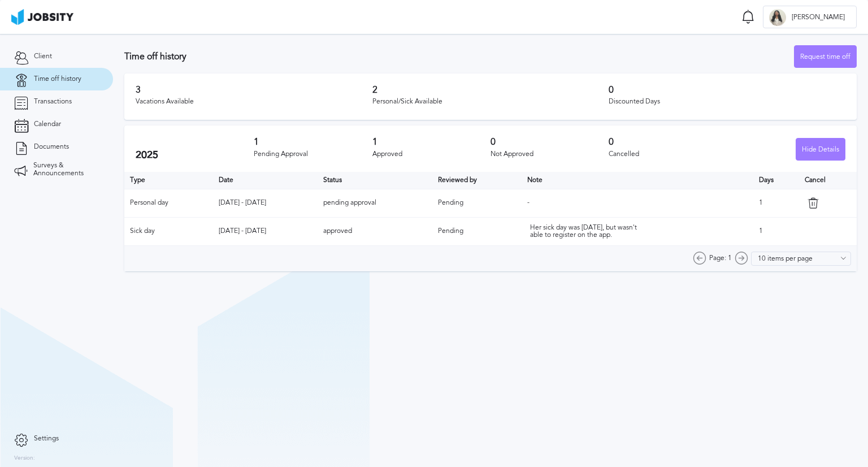 Image resolution: width=868 pixels, height=467 pixels. I want to click on span: Settings, so click(46, 439).